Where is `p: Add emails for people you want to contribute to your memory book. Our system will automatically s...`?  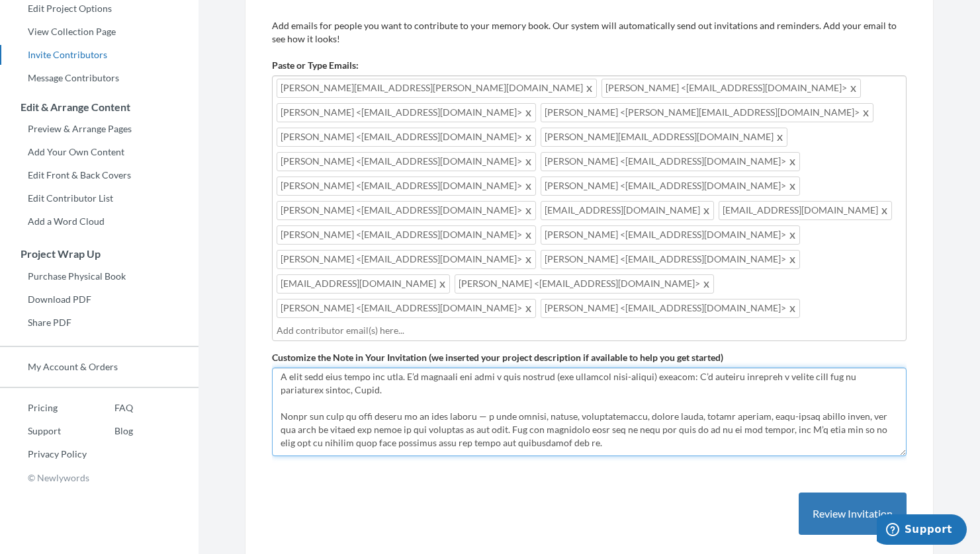
p: Add emails for people you want to contribute to your memory book. Our system will automatically s... is located at coordinates (589, 32).